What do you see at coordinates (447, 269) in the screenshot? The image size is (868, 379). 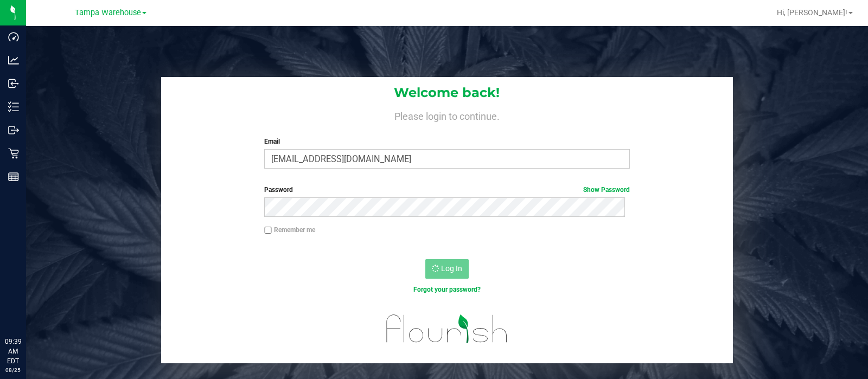 I see `button: Log In` at bounding box center [447, 269].